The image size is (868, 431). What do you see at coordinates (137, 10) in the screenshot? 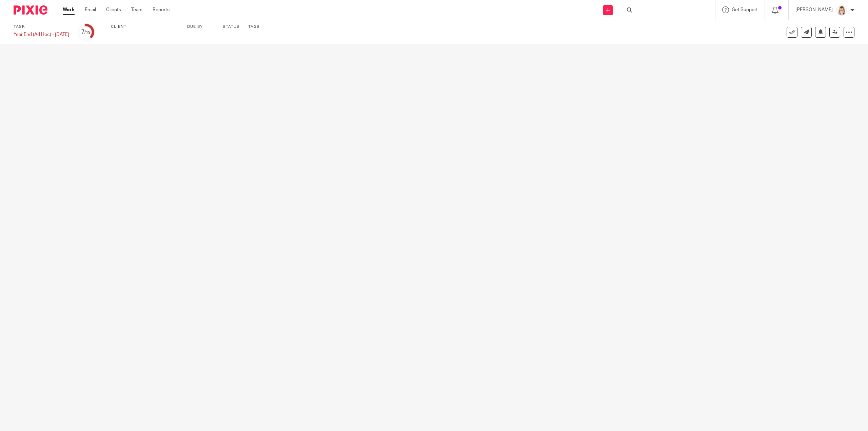
I see `a: Team` at bounding box center [137, 10].